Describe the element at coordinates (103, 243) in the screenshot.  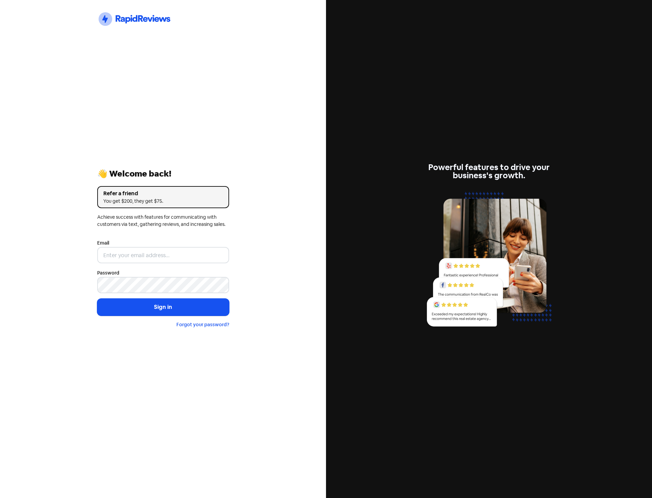
I see `label: Email` at that location.